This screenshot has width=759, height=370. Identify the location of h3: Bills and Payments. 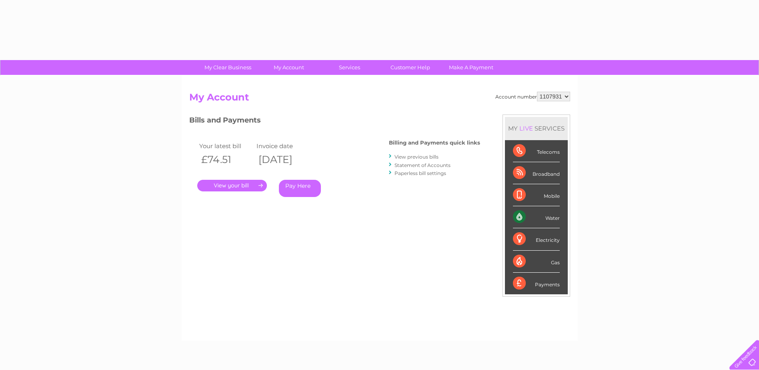
(334, 121).